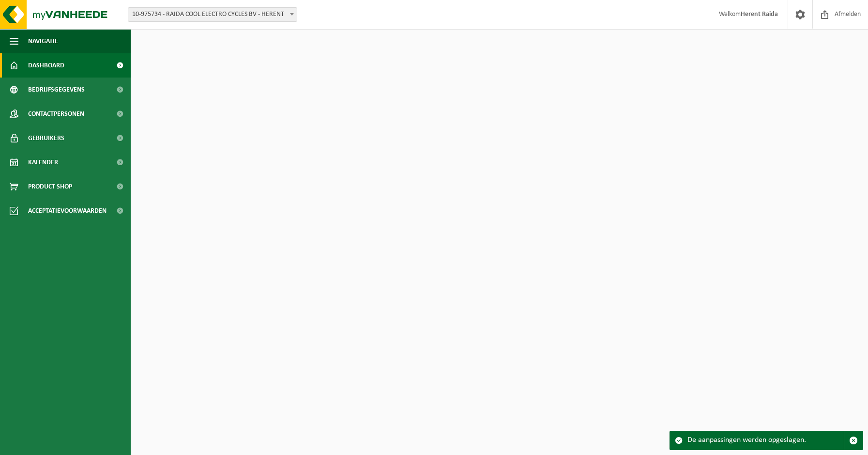 The width and height of the screenshot is (868, 455). What do you see at coordinates (46, 138) in the screenshot?
I see `span: Gebruikers` at bounding box center [46, 138].